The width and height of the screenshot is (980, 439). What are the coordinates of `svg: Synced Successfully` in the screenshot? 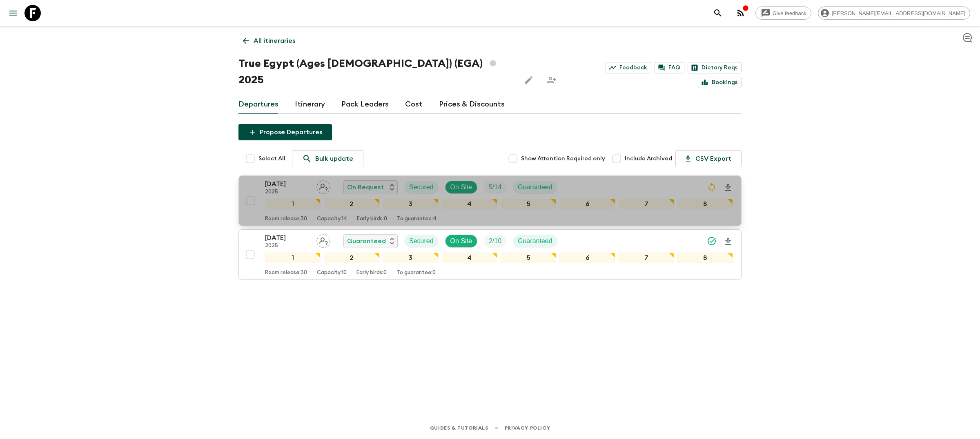 It's located at (711, 241).